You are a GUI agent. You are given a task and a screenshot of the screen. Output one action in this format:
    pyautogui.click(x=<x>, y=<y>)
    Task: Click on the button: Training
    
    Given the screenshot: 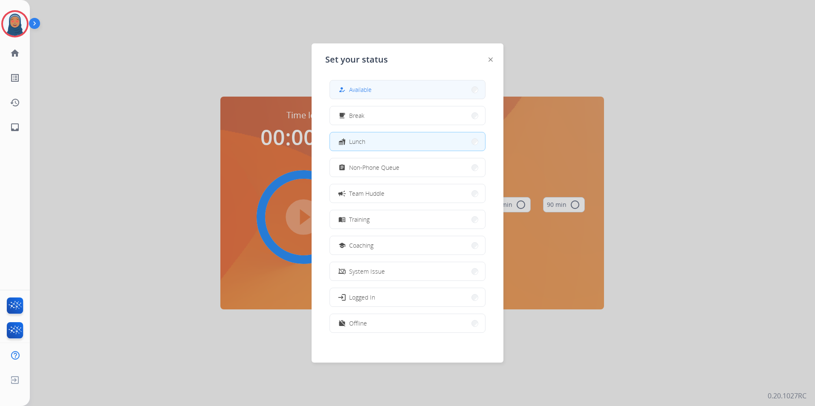 What is the action you would take?
    pyautogui.click(x=407, y=219)
    